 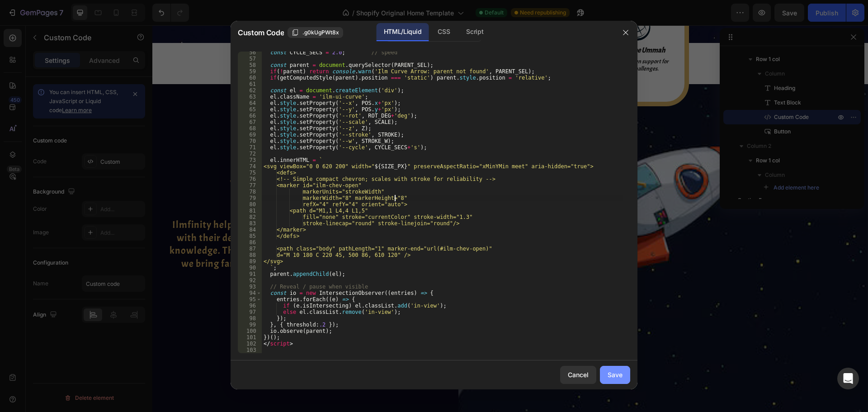 I want to click on div: 85, so click(x=250, y=236).